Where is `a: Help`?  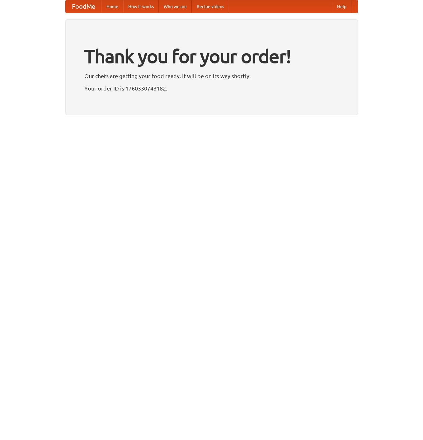 a: Help is located at coordinates (342, 7).